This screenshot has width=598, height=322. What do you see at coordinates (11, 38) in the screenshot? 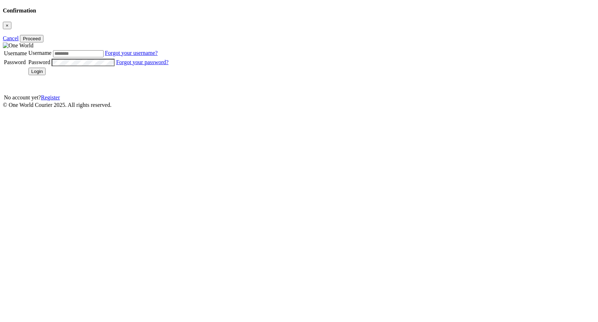
I see `a: Cancel` at bounding box center [11, 38].